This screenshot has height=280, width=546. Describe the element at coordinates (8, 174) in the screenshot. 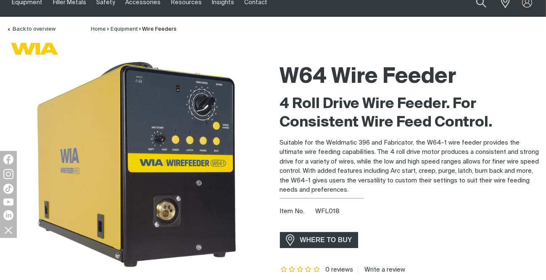

I see `img: Instagram` at that location.